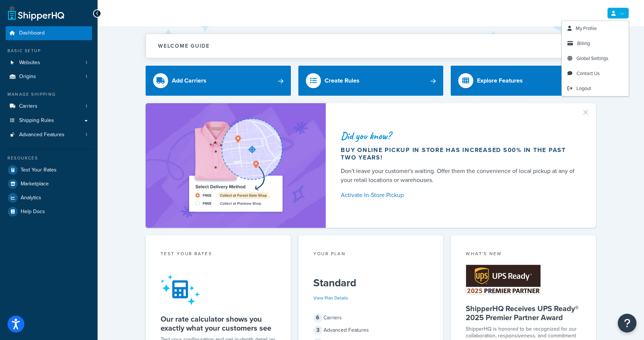 The image size is (644, 340). Describe the element at coordinates (49, 33) in the screenshot. I see `a: Dashboard` at that location.